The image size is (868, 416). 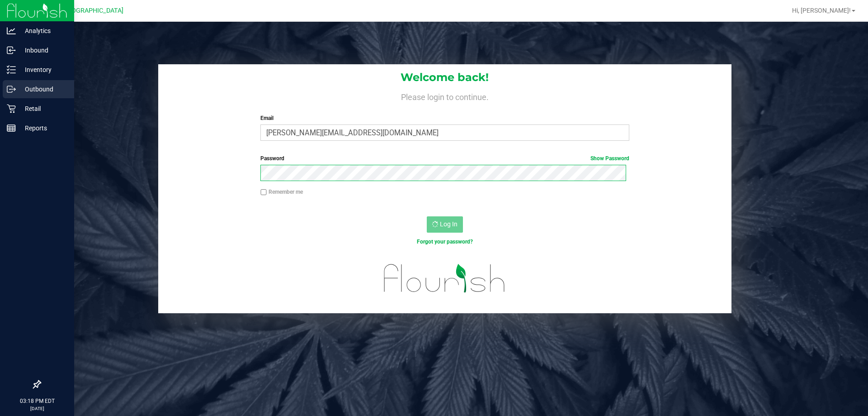 I want to click on p: Outbound, so click(x=43, y=89).